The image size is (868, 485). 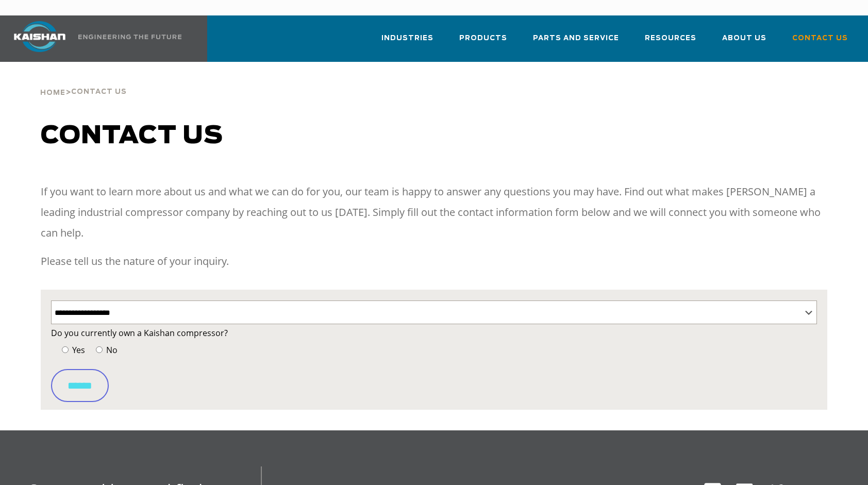 I want to click on a: Kaishan USA, so click(x=92, y=38).